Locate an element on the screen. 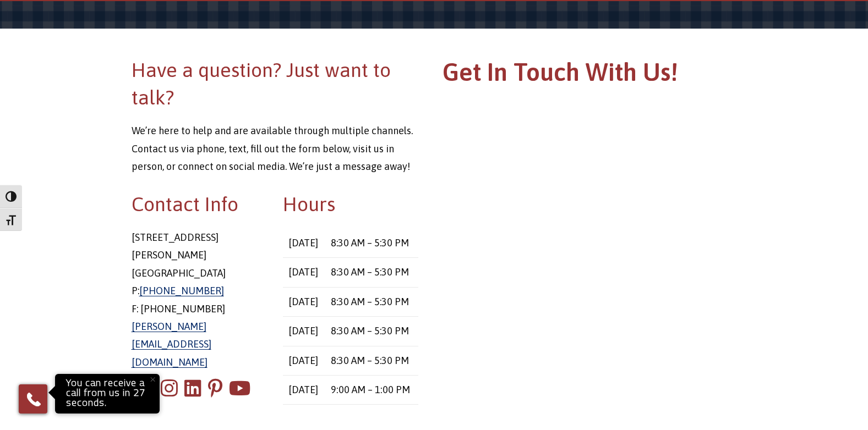 This screenshot has height=430, width=868. a: Pinterest is located at coordinates (215, 388).